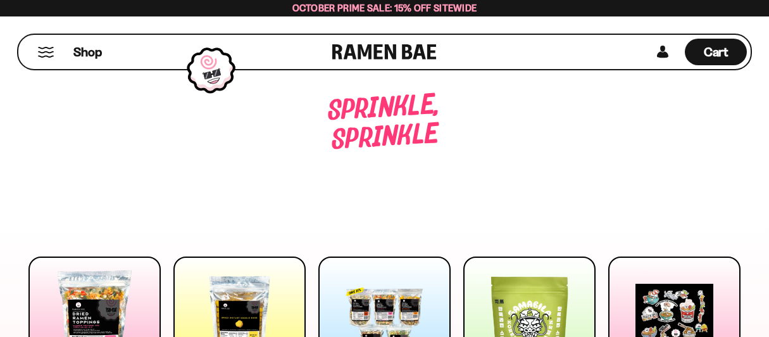  Describe the element at coordinates (46, 52) in the screenshot. I see `button: Mobile Menu Trigger` at that location.